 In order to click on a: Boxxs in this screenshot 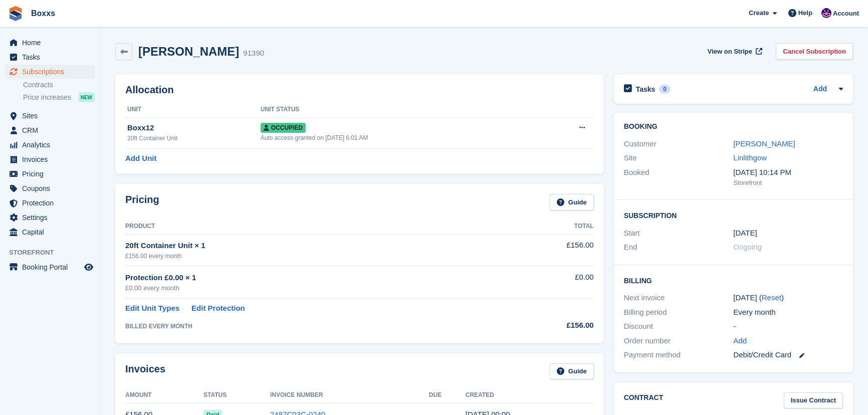, I will do `click(43, 13)`.